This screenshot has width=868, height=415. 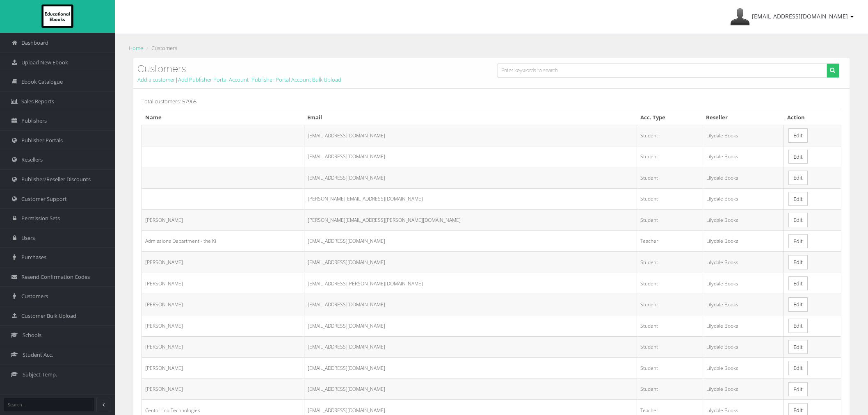 I want to click on span: Permission Sets, so click(x=41, y=218).